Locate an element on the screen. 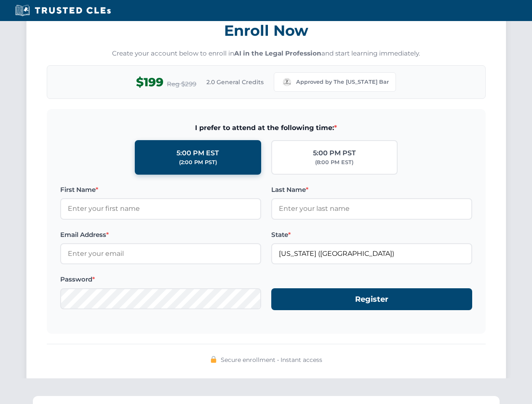 The image size is (532, 404). span: Secure enrollment • Instant access is located at coordinates (272, 360).